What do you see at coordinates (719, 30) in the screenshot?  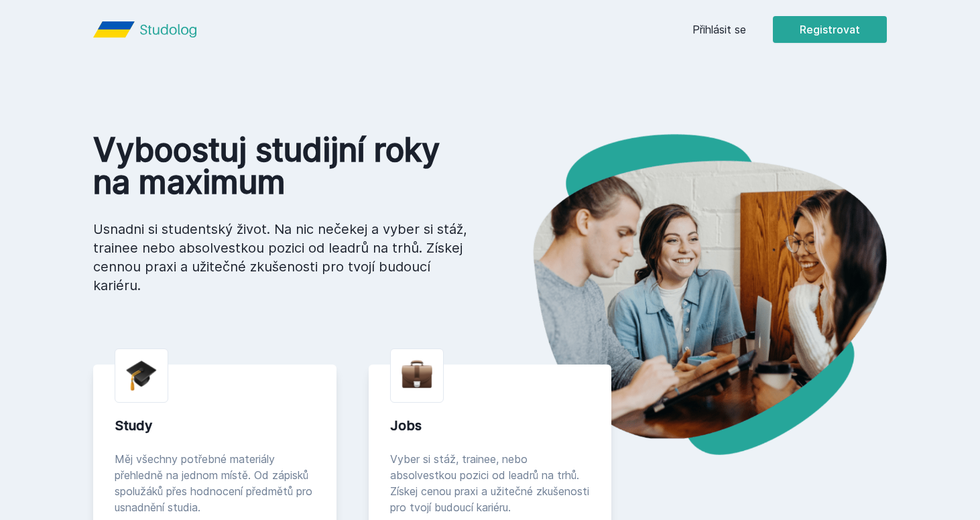 I see `a: Přihlásit se` at bounding box center [719, 30].